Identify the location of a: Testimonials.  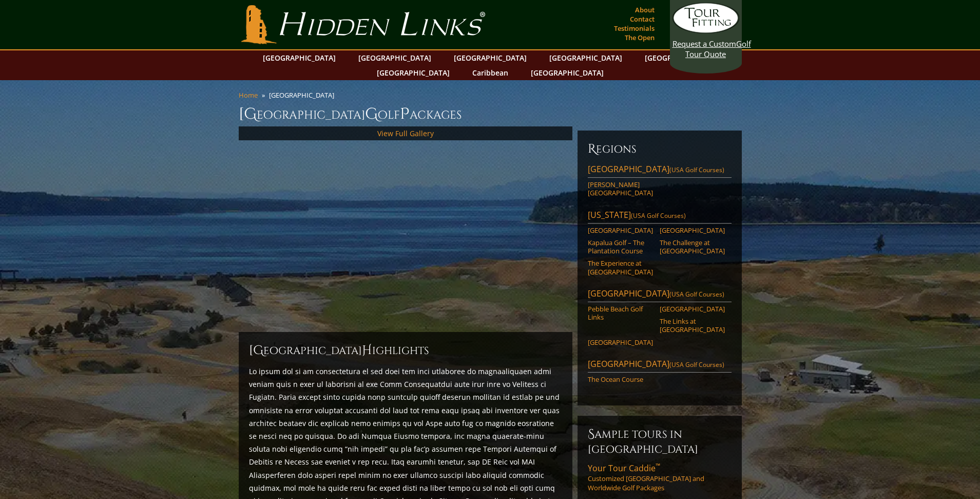
(634, 28).